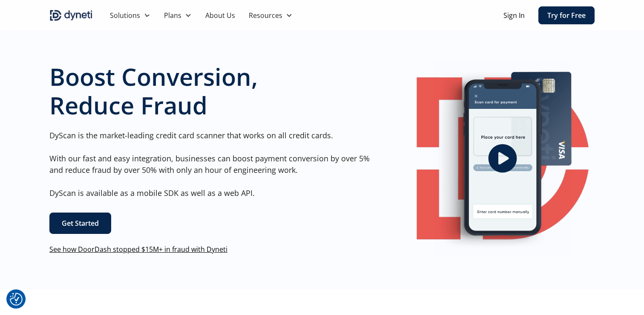 The width and height of the screenshot is (644, 315). Describe the element at coordinates (265, 15) in the screenshot. I see `div: Resources` at that location.